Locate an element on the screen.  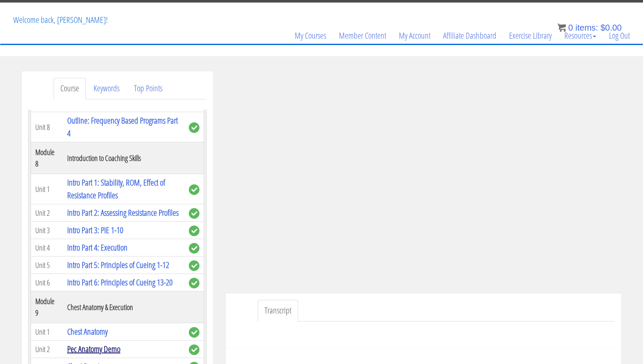
td: Unit 8 is located at coordinates (47, 127).